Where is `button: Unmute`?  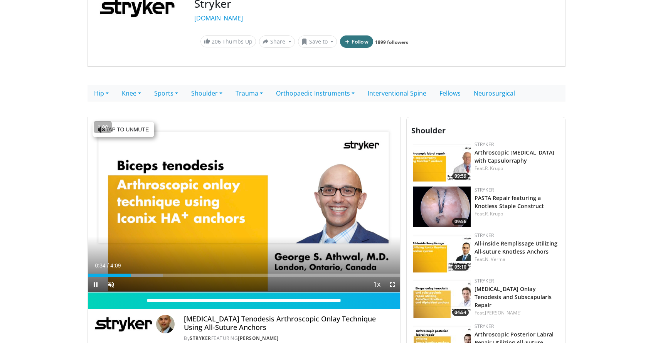 button: Unmute is located at coordinates (111, 284).